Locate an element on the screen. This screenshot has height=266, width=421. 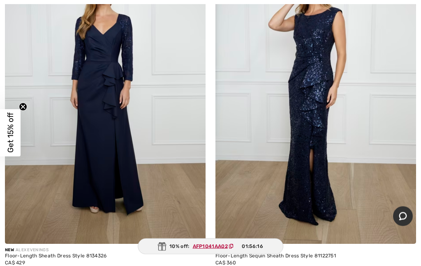
span: Get 15% off is located at coordinates (10, 133).